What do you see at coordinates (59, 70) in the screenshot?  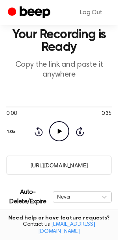 I see `p: Copy the link and paste it anywhere` at bounding box center [59, 70].